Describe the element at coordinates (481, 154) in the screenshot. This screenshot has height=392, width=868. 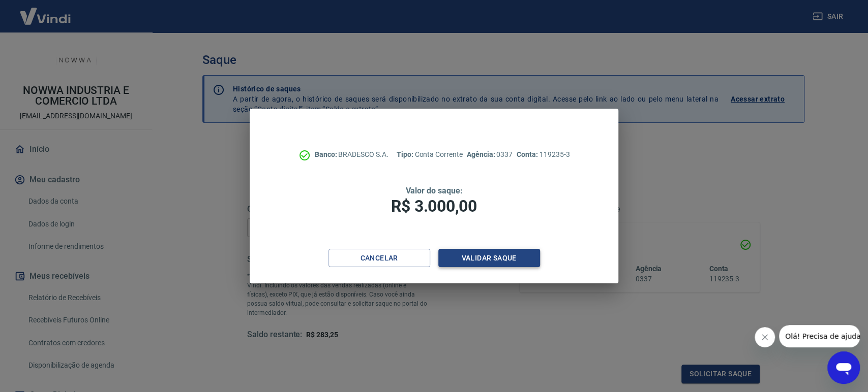
I see `span: Agência:` at that location.